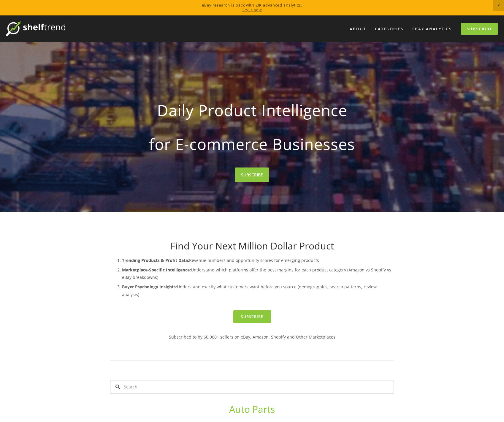 This screenshot has width=504, height=422. What do you see at coordinates (358, 29) in the screenshot?
I see `a: About` at bounding box center [358, 29].